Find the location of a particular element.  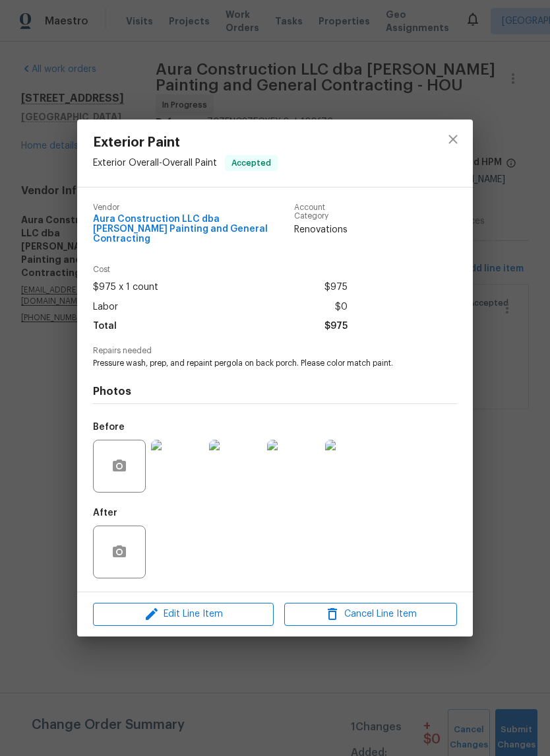

span: Vendor is located at coordinates (193, 207).